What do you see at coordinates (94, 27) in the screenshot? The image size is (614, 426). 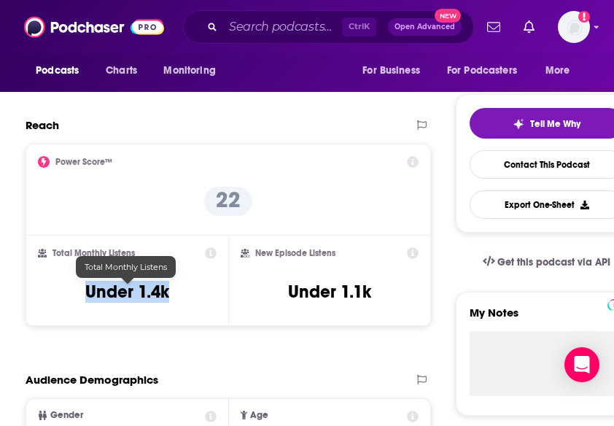 I see `a: Podchaser - Follow, Share and Rate Podcasts` at bounding box center [94, 27].